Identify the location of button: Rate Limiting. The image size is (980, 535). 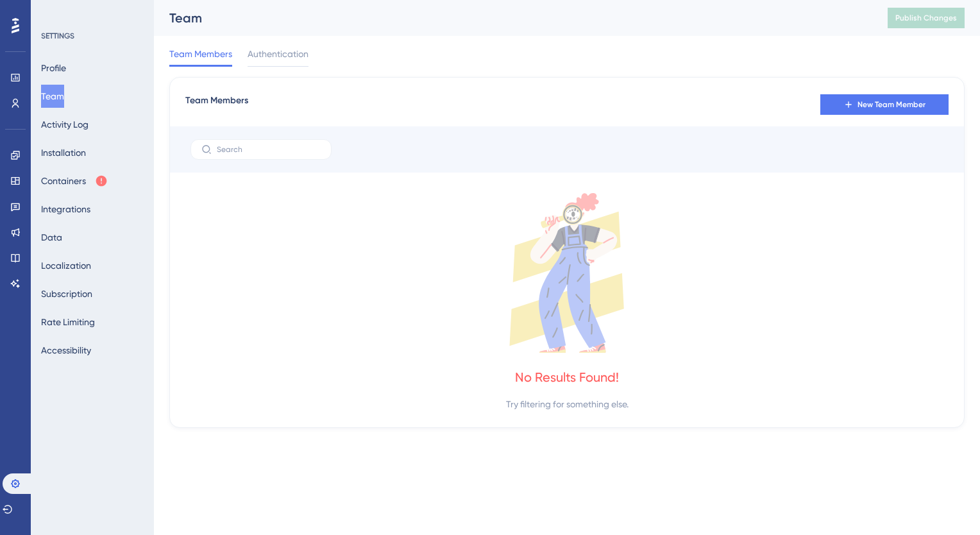
(68, 322).